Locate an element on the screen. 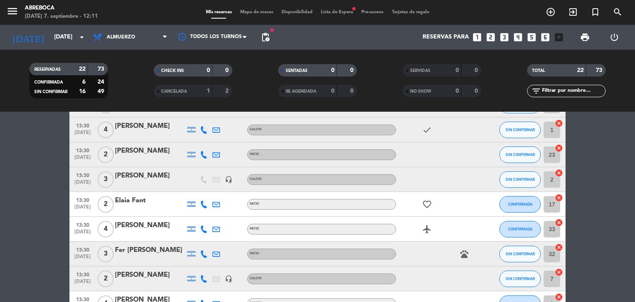 This screenshot has width=635, height=302. span: print is located at coordinates (585, 37).